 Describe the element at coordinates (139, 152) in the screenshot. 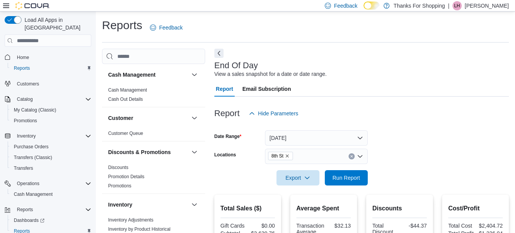

I see `h3: Discounts & Promotions` at that location.